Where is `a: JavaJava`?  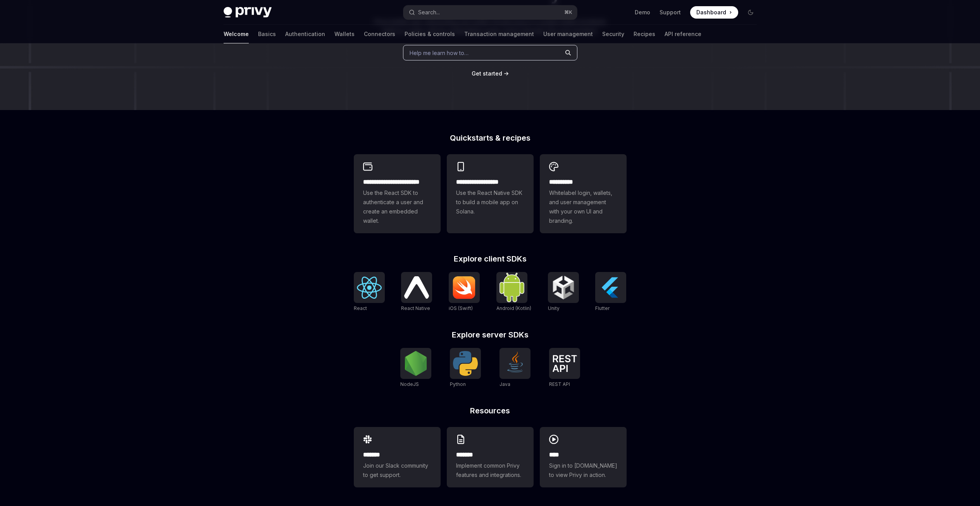
a: JavaJava is located at coordinates (515, 368).